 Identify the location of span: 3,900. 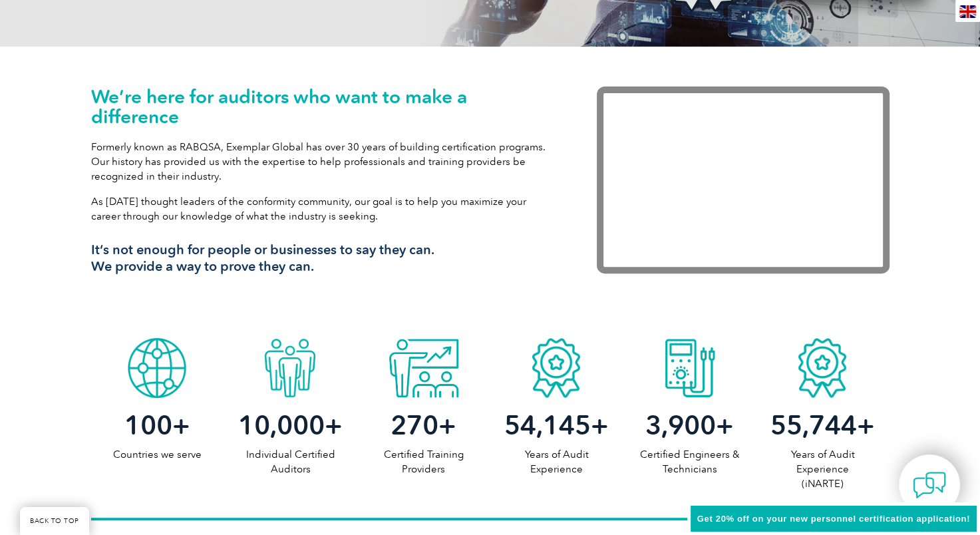
(680, 425).